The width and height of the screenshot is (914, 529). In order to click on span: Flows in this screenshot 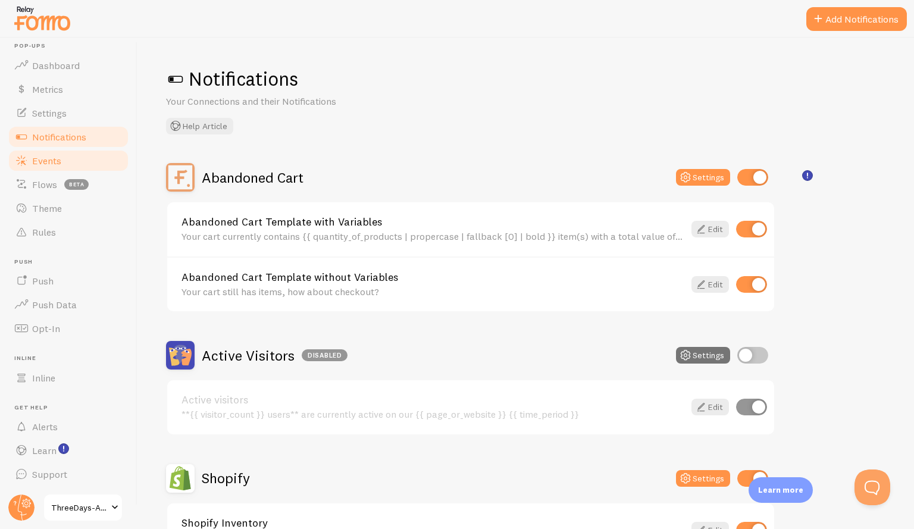, I will do `click(45, 185)`.